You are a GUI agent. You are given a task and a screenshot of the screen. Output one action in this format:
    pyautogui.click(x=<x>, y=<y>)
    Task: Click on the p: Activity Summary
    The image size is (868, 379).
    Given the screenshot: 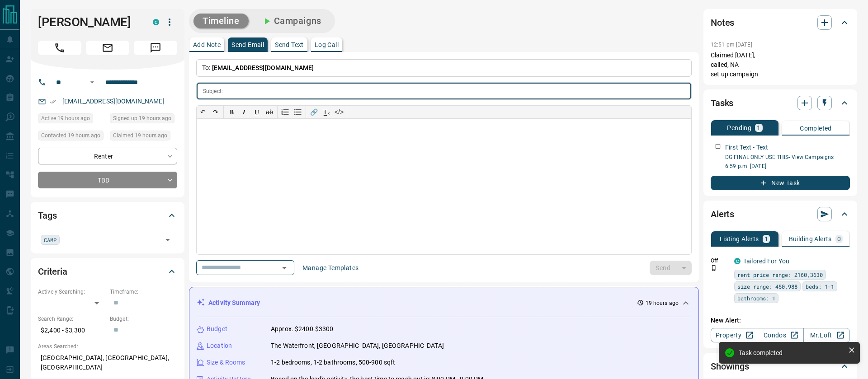 What is the action you would take?
    pyautogui.click(x=234, y=302)
    